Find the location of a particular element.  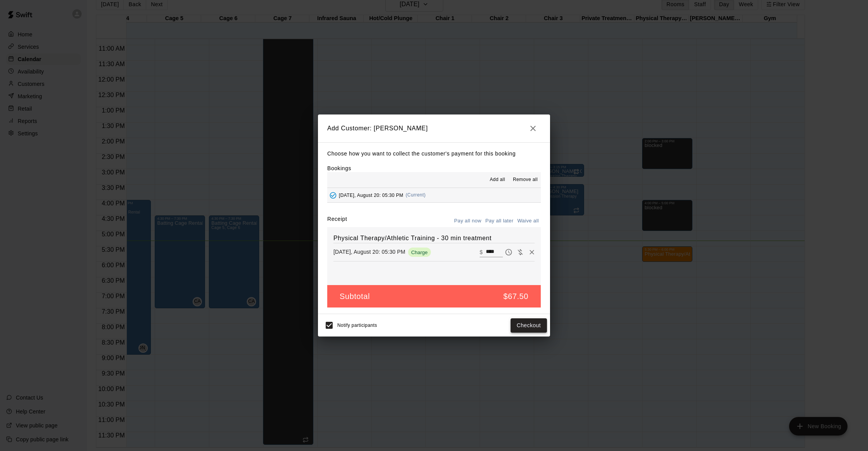

button: Remove is located at coordinates (532, 252).